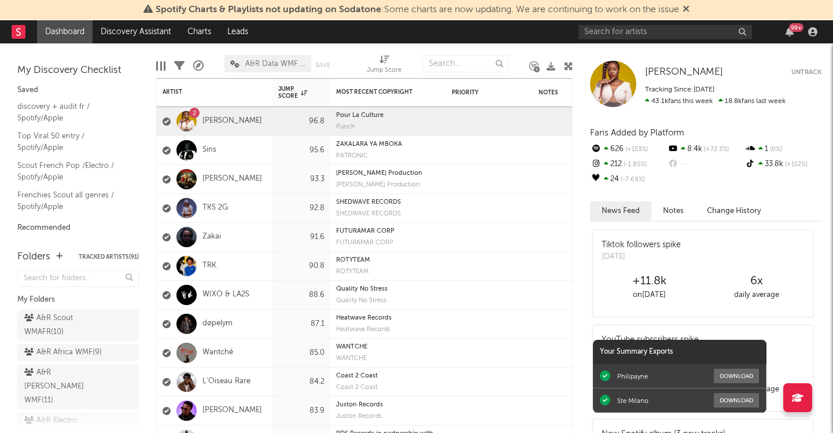 The width and height of the screenshot is (833, 433). Describe the element at coordinates (78, 71) in the screenshot. I see `div: My Discovery Checklist` at that location.